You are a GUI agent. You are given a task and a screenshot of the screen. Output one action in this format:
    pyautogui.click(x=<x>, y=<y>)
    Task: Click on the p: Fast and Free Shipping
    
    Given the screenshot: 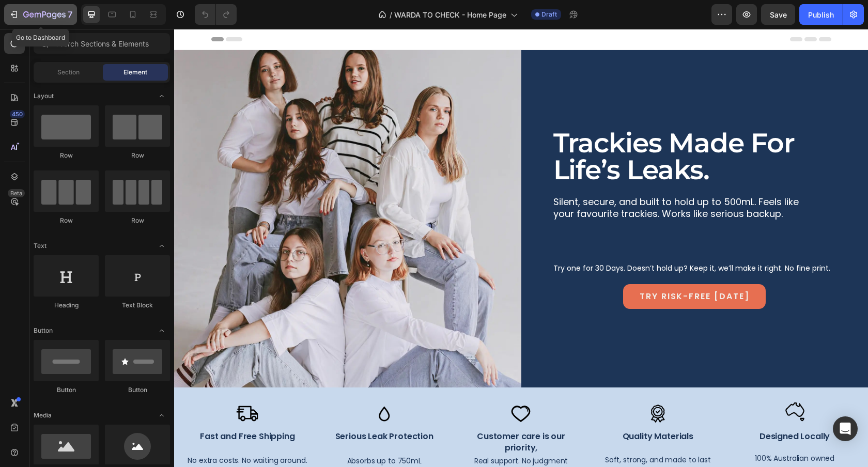 What is the action you would take?
    pyautogui.click(x=73, y=408)
    